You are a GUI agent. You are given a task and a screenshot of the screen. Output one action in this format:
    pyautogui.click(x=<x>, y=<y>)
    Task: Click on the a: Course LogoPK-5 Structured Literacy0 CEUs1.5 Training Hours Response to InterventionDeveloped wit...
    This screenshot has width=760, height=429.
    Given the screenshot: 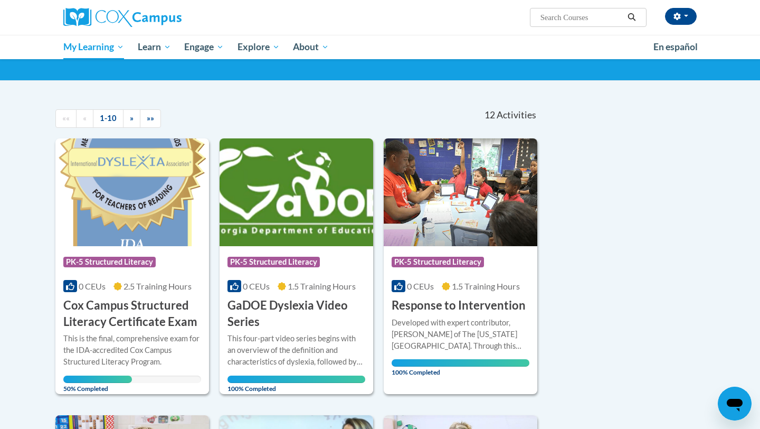 What is the action you would take?
    pyautogui.click(x=460, y=266)
    